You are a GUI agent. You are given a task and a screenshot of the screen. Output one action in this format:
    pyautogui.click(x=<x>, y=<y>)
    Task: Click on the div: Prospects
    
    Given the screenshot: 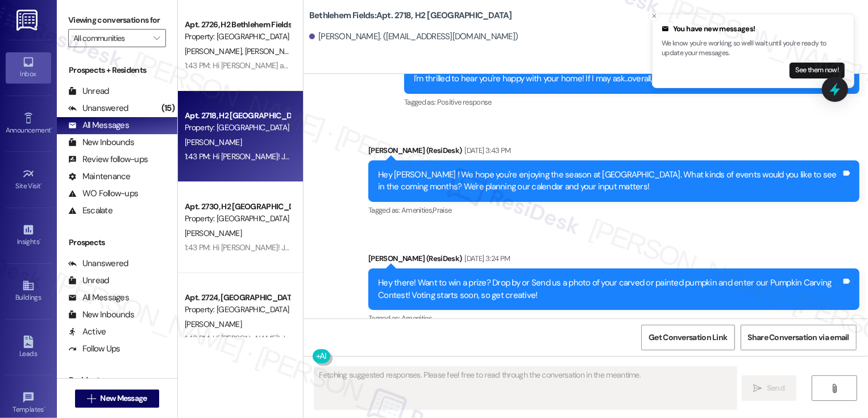 What is the action you would take?
    pyautogui.click(x=117, y=242)
    